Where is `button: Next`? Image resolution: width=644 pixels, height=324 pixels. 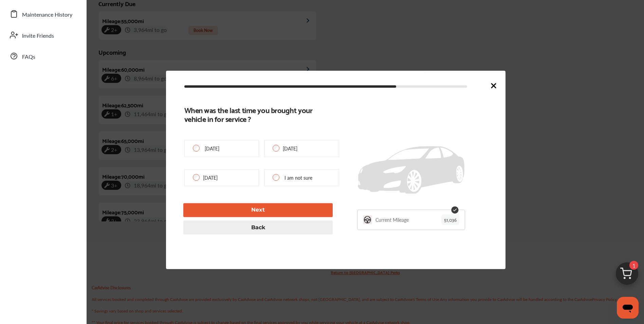 button: Next is located at coordinates (258, 210).